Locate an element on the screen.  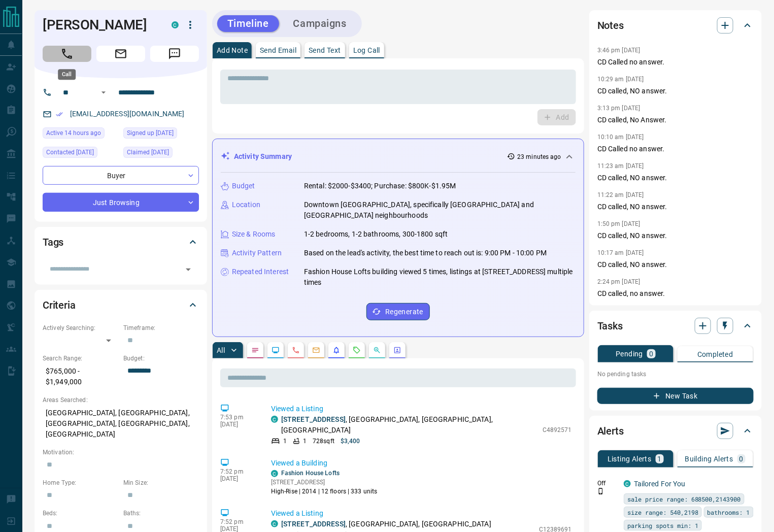
h2: Criteria is located at coordinates (59, 305).